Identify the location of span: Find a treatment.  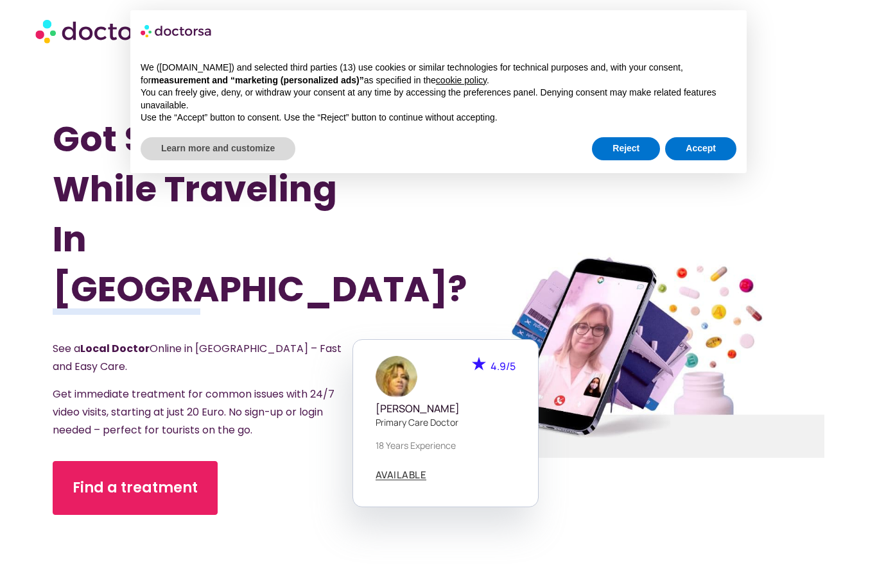
(135, 488).